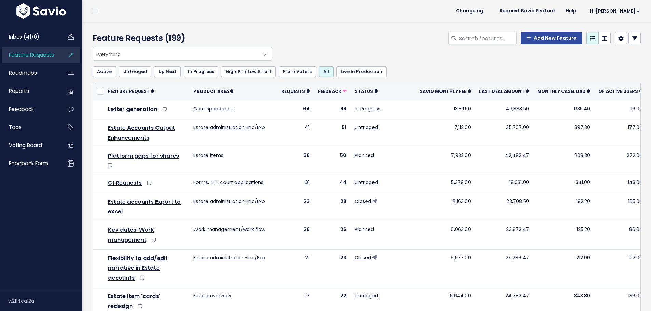  What do you see at coordinates (527, 11) in the screenshot?
I see `a: Request Savio Feature` at bounding box center [527, 11].